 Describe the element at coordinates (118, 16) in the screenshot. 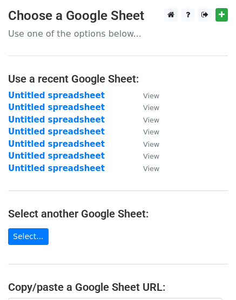

I see `h3: Choose a Google Sheet` at that location.